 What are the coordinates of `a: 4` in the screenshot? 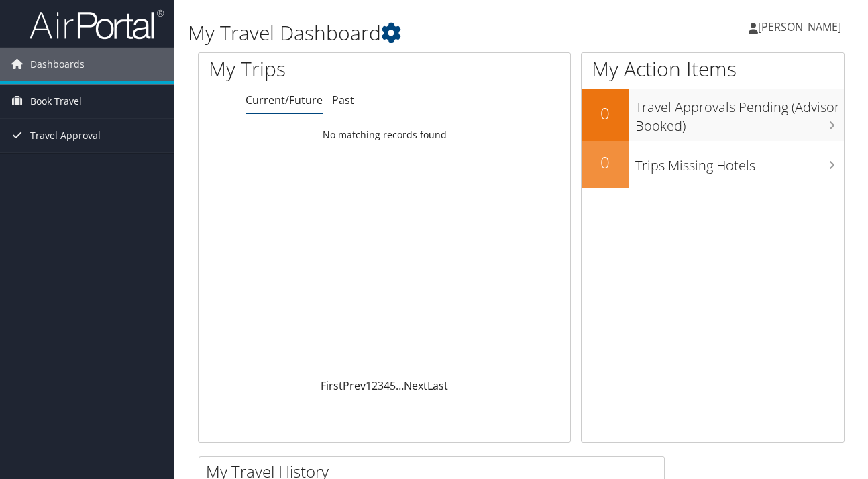 It's located at (387, 386).